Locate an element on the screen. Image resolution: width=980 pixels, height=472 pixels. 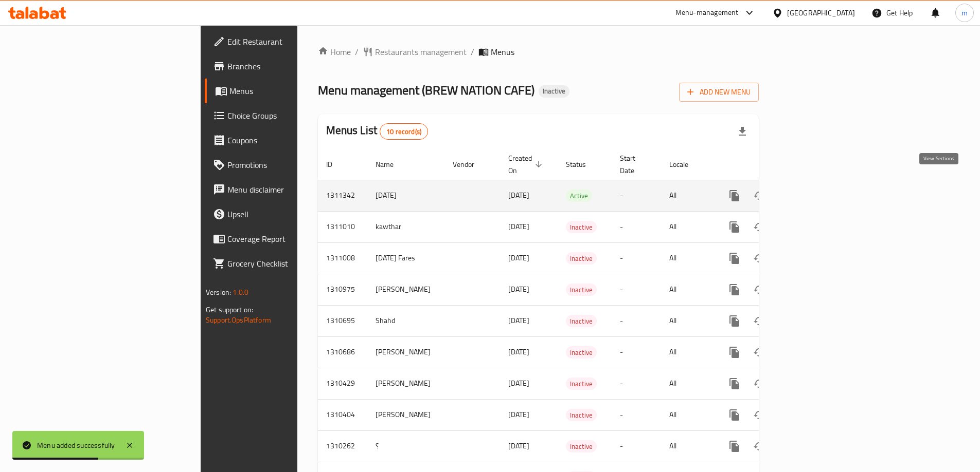
span: Status is located at coordinates (582, 165).